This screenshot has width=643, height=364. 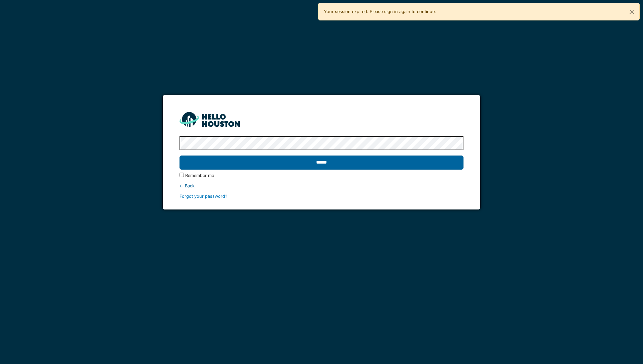 What do you see at coordinates (632, 12) in the screenshot?
I see `button: Close` at bounding box center [632, 12].